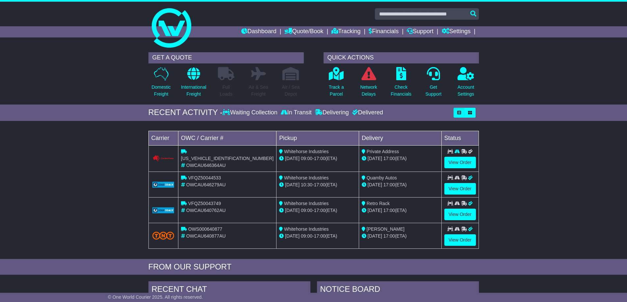  I want to click on p: Air & Sea Freight, so click(258, 91).